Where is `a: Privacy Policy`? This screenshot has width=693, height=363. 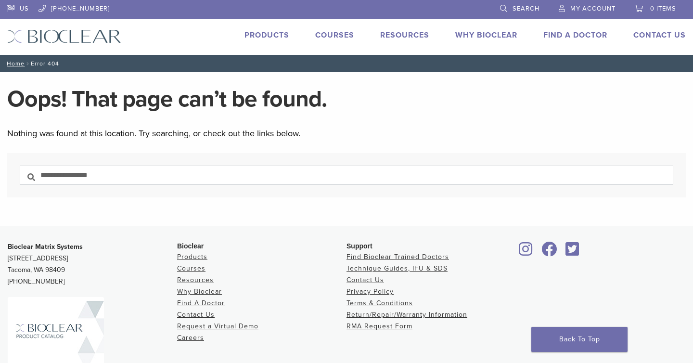
a: Privacy Policy is located at coordinates (370, 291).